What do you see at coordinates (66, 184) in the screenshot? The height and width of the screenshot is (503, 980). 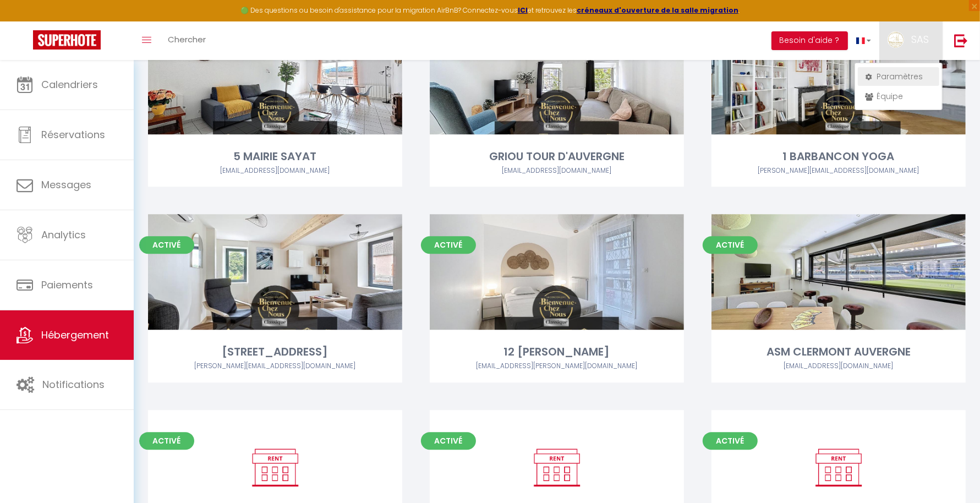 I see `span: Messages` at bounding box center [66, 184].